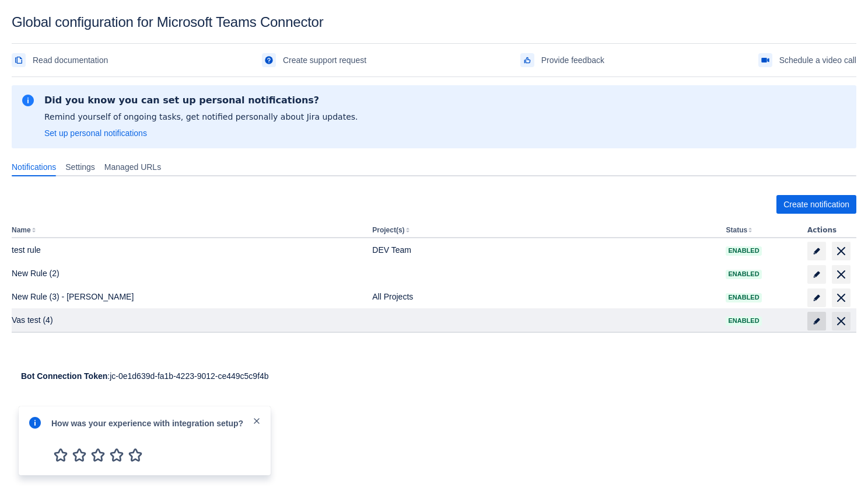 The height and width of the screenshot is (494, 868). What do you see at coordinates (816, 204) in the screenshot?
I see `button: Create notification` at bounding box center [816, 204].